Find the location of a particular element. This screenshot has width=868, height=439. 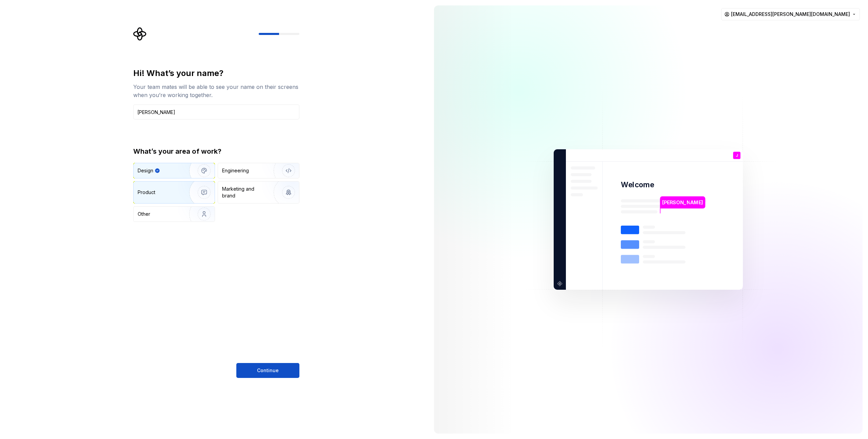

div: Hi! What’s your name? is located at coordinates (217, 73).